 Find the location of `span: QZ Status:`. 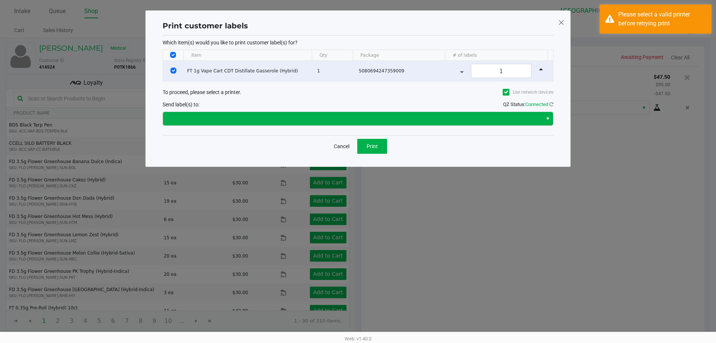

span: QZ Status: is located at coordinates (528, 104).